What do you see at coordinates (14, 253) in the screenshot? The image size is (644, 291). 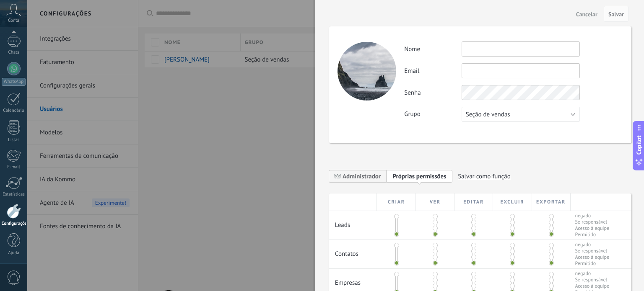 I see `div: Ajuda` at bounding box center [14, 253].